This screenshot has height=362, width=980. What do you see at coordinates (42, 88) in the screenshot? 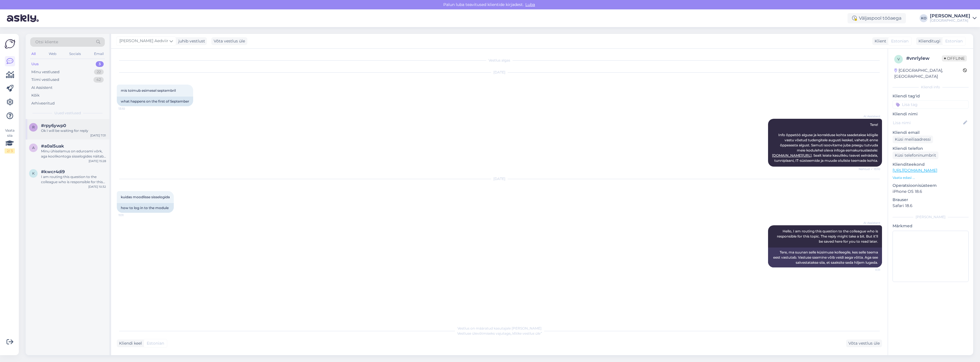
I see `div: AI Assistent` at bounding box center [42, 88].